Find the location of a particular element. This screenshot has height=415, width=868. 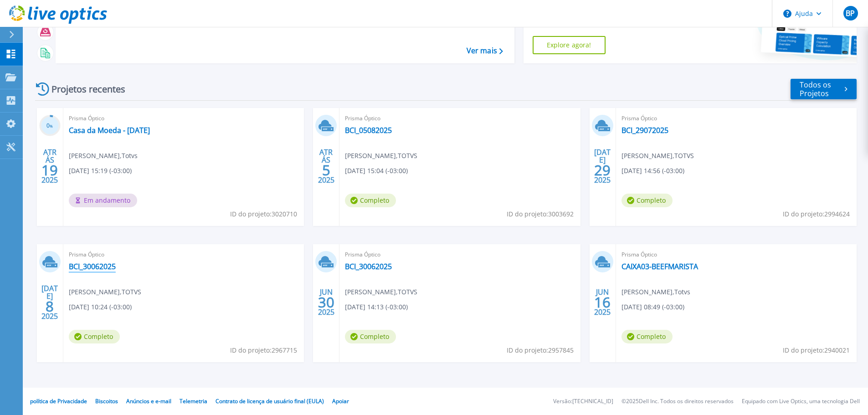

font: Projetos recentes is located at coordinates (89, 89).